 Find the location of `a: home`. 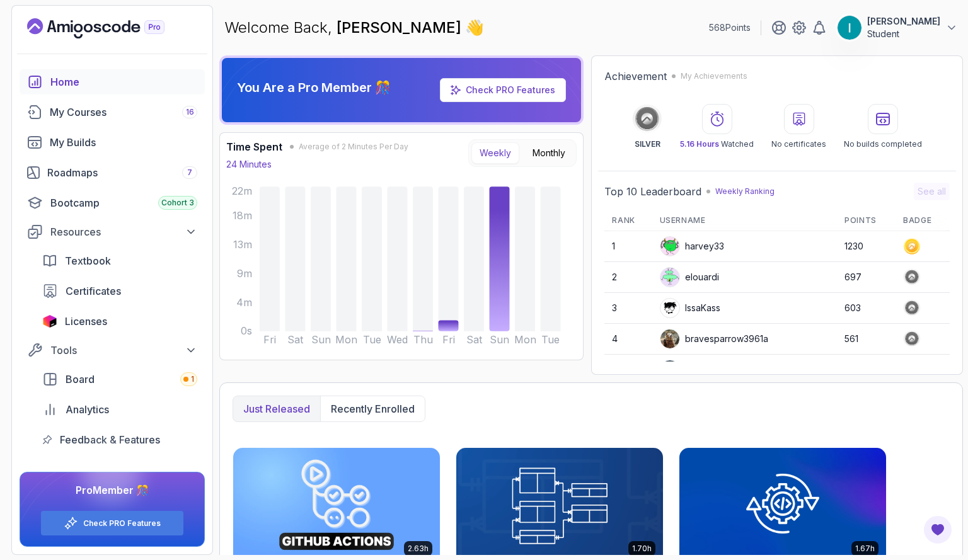

a: home is located at coordinates (112, 82).